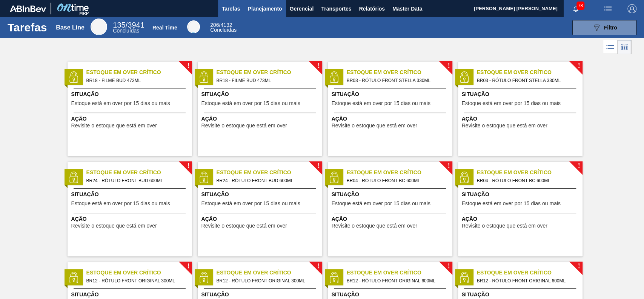  I want to click on span: Gerencial, so click(302, 9).